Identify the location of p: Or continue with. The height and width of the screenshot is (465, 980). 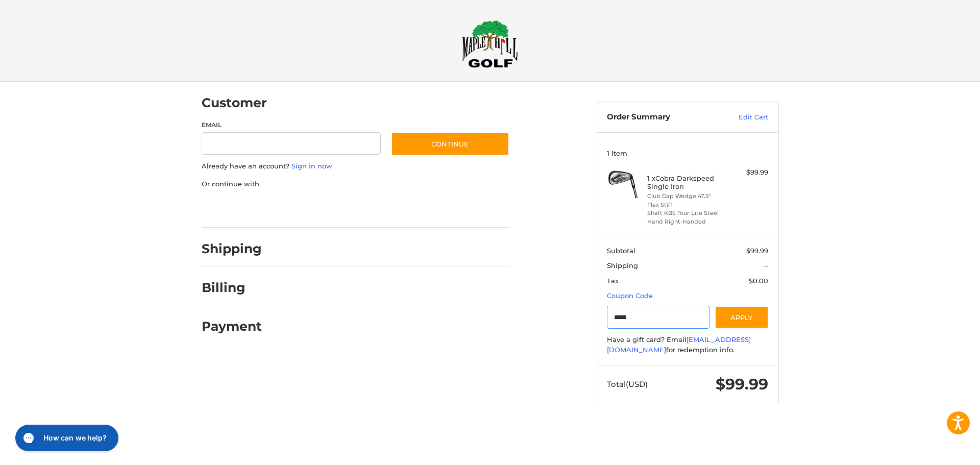
(355, 185).